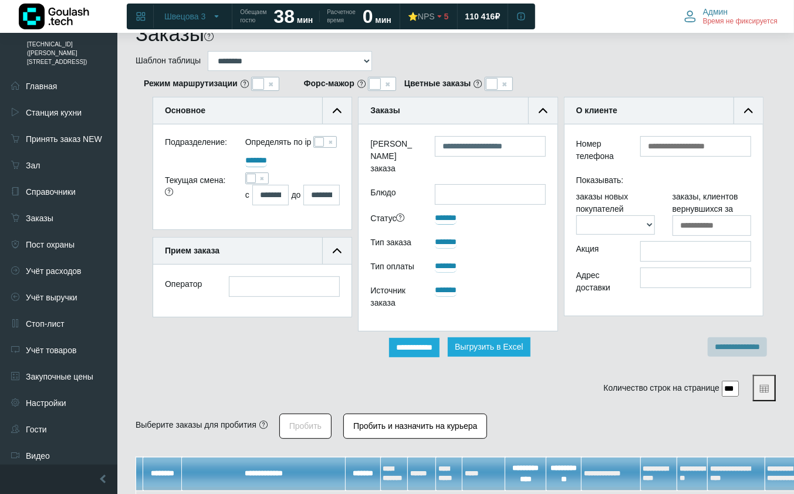 This screenshot has height=494, width=794. What do you see at coordinates (415, 426) in the screenshot?
I see `button: Пробить и назначить на курьера` at bounding box center [415, 426].